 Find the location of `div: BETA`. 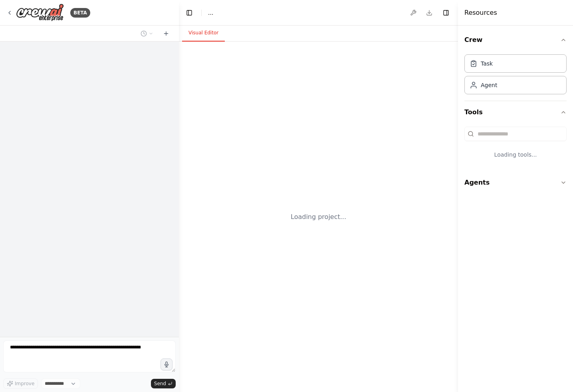

div: BETA is located at coordinates (80, 13).